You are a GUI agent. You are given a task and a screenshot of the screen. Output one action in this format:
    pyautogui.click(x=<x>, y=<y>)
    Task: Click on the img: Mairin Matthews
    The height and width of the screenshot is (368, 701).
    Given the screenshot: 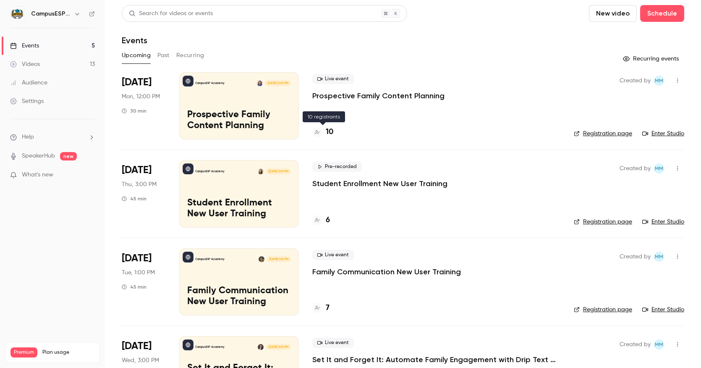 What is the action you would take?
    pyautogui.click(x=261, y=171)
    